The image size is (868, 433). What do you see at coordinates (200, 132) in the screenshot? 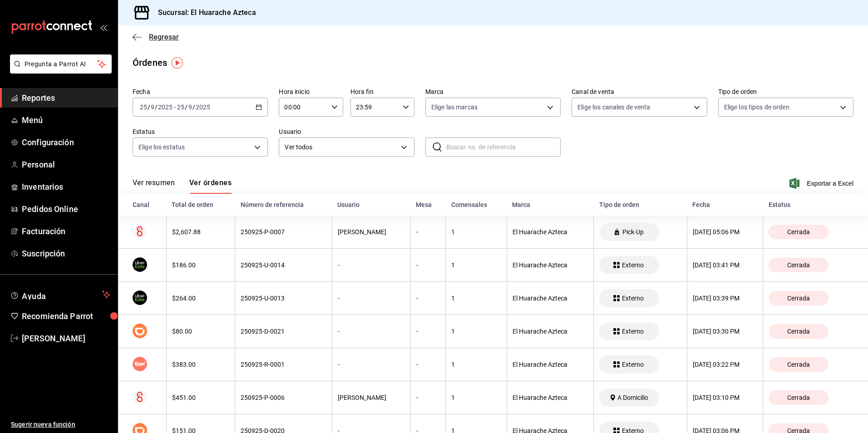
I see `label: Estatus` at bounding box center [200, 132].